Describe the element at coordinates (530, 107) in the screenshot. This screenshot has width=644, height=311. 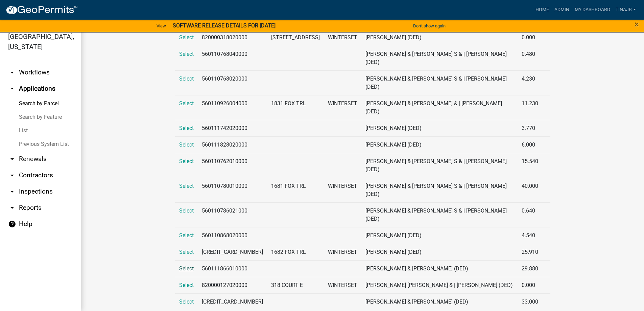
I see `td: 11.230` at that location.